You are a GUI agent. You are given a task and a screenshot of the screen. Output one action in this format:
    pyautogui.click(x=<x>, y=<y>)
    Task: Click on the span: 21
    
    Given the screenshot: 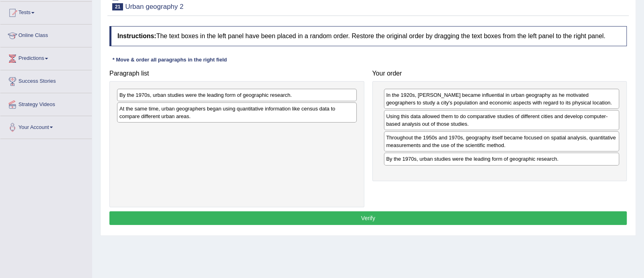 What is the action you would take?
    pyautogui.click(x=118, y=7)
    